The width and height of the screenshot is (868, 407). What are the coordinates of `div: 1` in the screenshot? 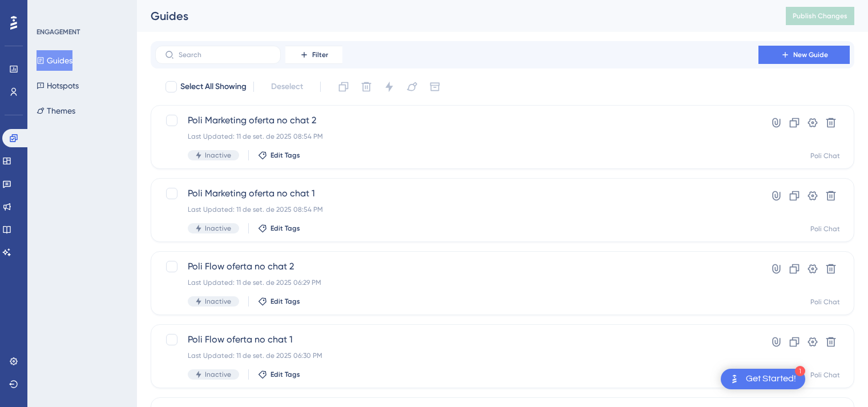 It's located at (800, 372).